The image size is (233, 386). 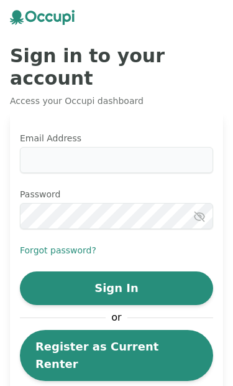 I want to click on label: Password, so click(x=116, y=194).